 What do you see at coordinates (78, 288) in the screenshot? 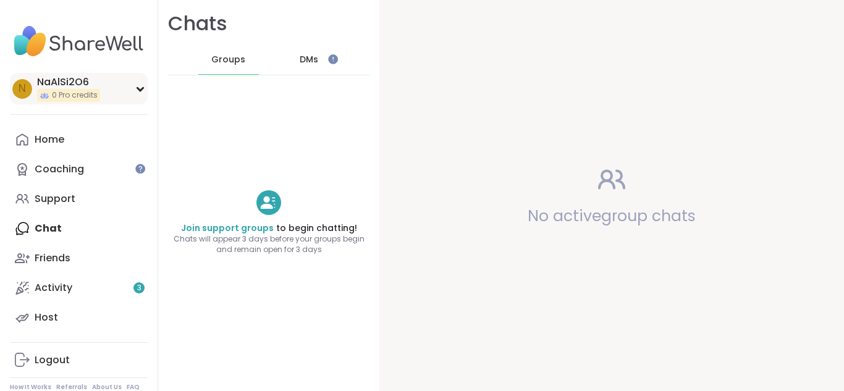
I see `a: Activity3` at bounding box center [78, 288].